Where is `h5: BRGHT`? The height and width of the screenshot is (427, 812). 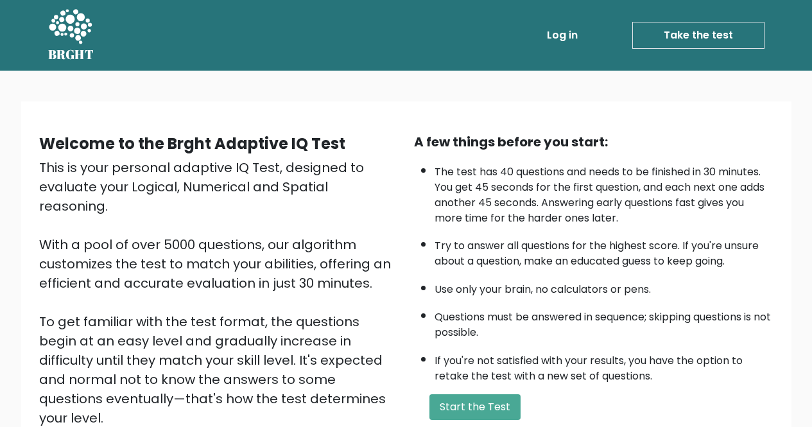 h5: BRGHT is located at coordinates (71, 55).